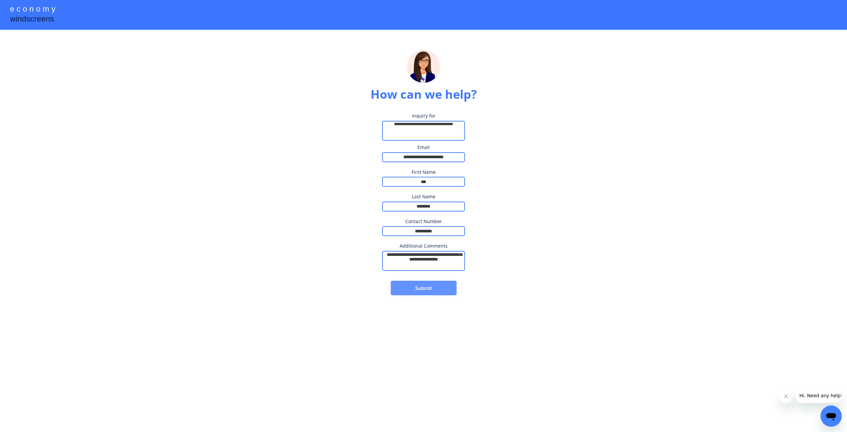  I want to click on img: madeline.png, so click(423, 66).